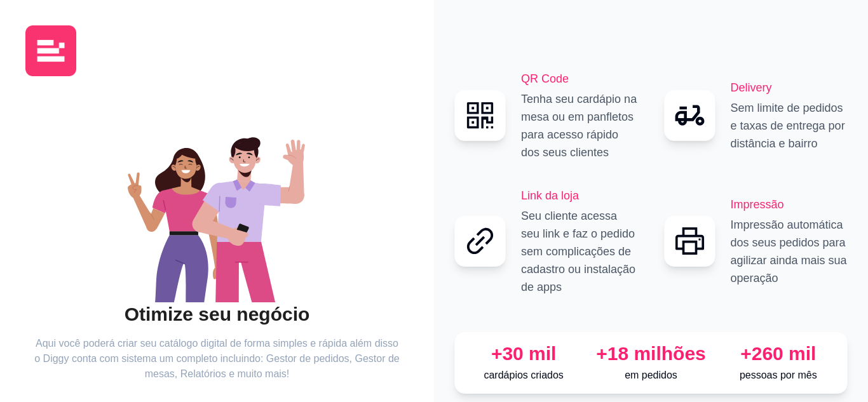 The width and height of the screenshot is (868, 402). What do you see at coordinates (218, 315) in the screenshot?
I see `h2: Otimize seu negócio` at bounding box center [218, 315].